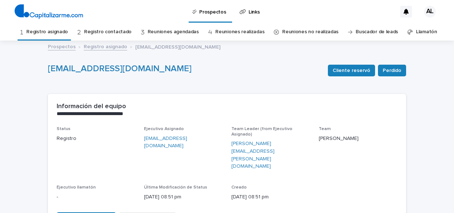 This screenshot has height=213, width=454. What do you see at coordinates (49, 12) in the screenshot?
I see `img: 4arMvv9wSvmHTHbXwTim` at bounding box center [49, 12].